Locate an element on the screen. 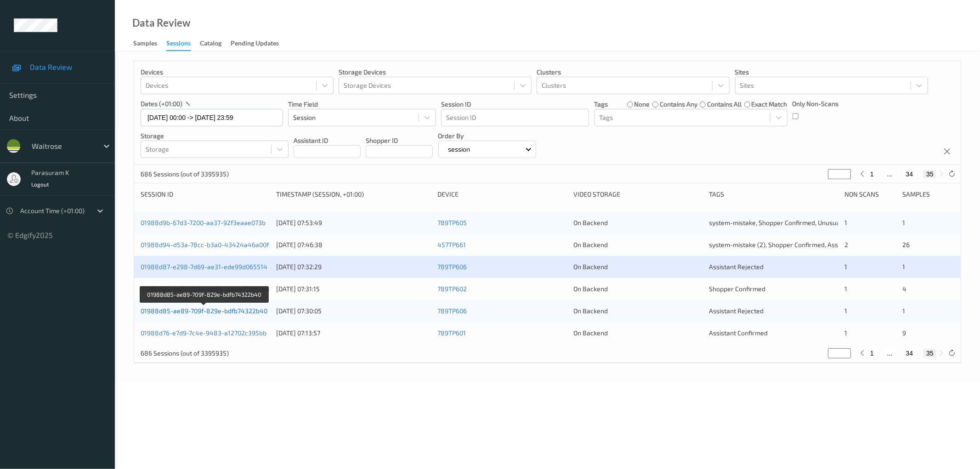 Image resolution: width=980 pixels, height=469 pixels. span: 9 is located at coordinates (905, 333).